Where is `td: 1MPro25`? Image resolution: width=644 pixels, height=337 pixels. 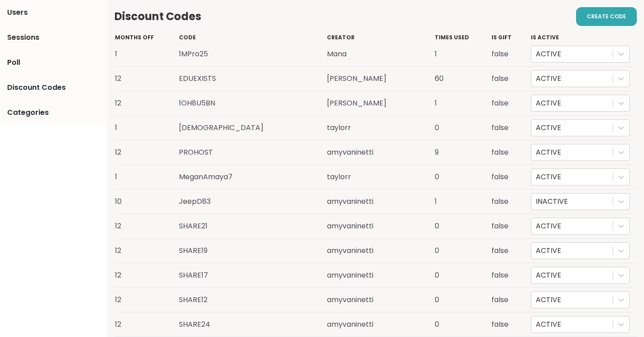
td: 1MPro25 is located at coordinates (252, 54).